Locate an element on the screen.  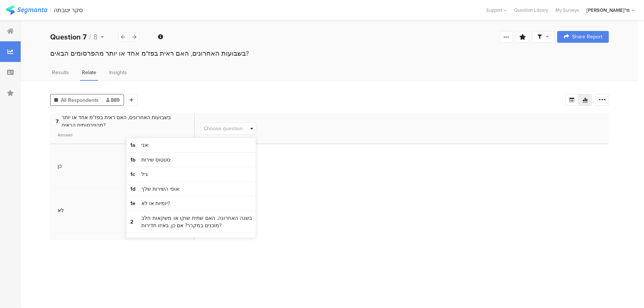
div: כן is located at coordinates (59, 166).